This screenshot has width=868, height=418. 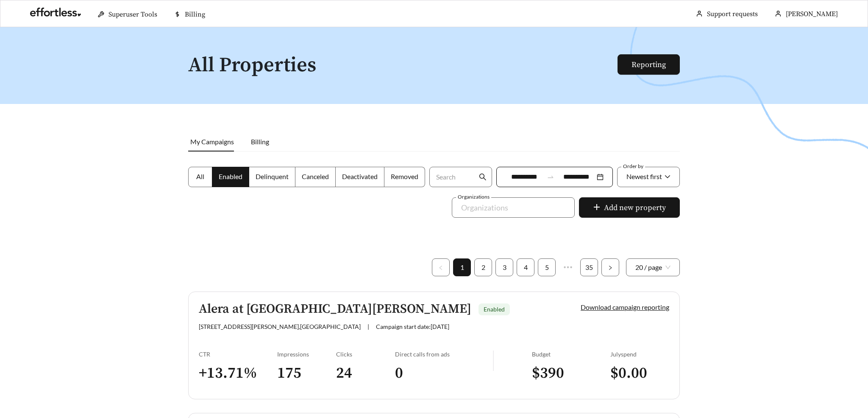 I want to click on div: Clicks, so click(x=365, y=354).